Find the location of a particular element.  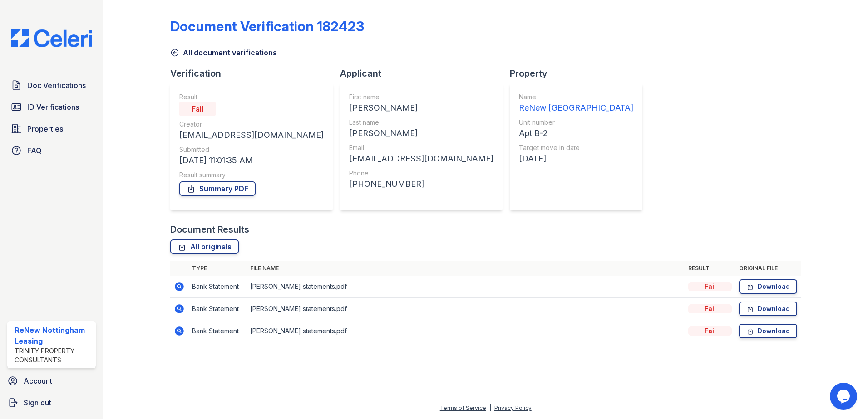

a: FAQ is located at coordinates (52, 151).